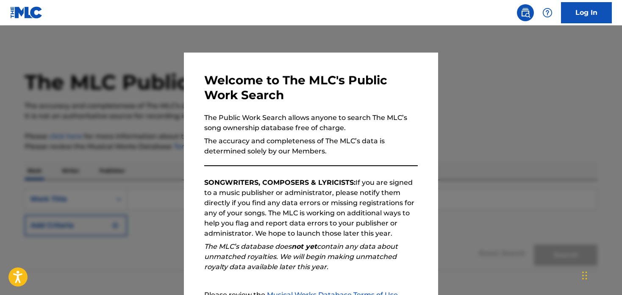 The image size is (622, 295). Describe the element at coordinates (311, 88) in the screenshot. I see `h3: Welcome to The MLC's Public Work Search` at that location.